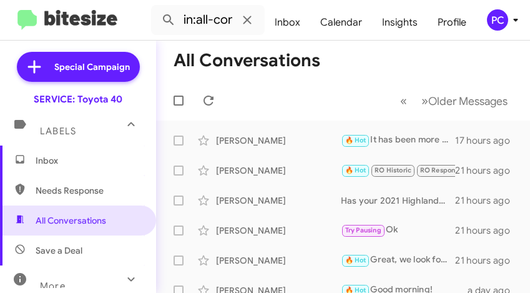  I want to click on span: All Conversations, so click(70, 220).